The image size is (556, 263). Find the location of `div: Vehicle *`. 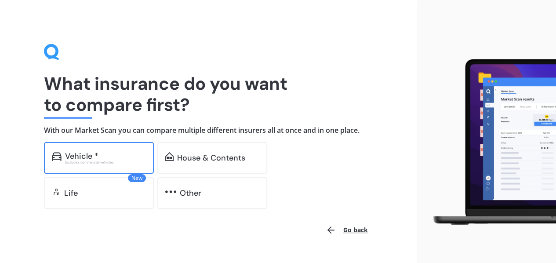

div: Vehicle * is located at coordinates (82, 156).